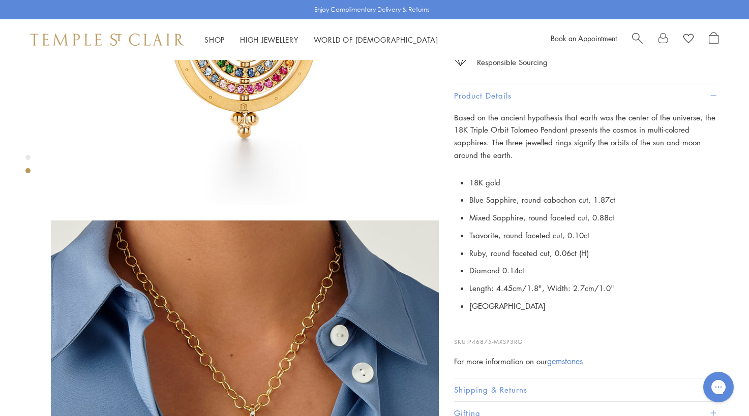  I want to click on div: For more information on our, so click(586, 361).